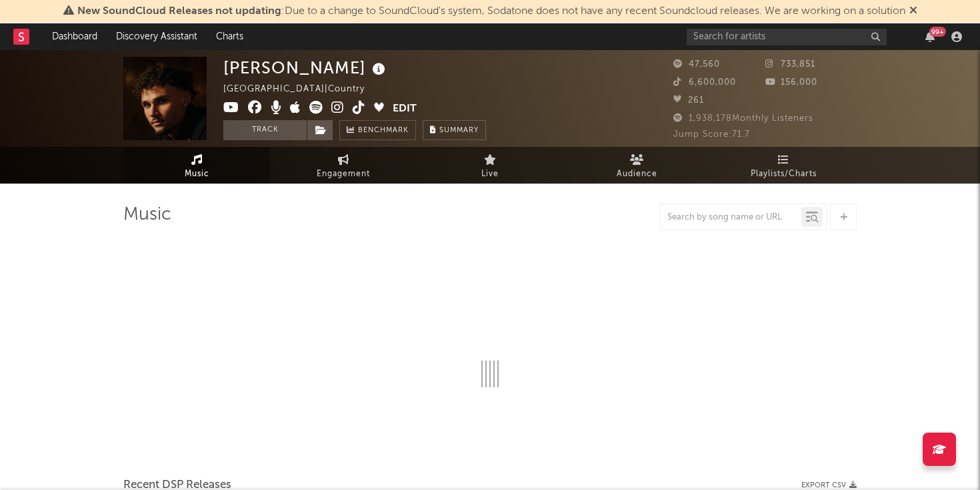 This screenshot has height=490, width=980. What do you see at coordinates (743, 118) in the screenshot?
I see `span: 1,938,178 Monthly Listeners` at bounding box center [743, 118].